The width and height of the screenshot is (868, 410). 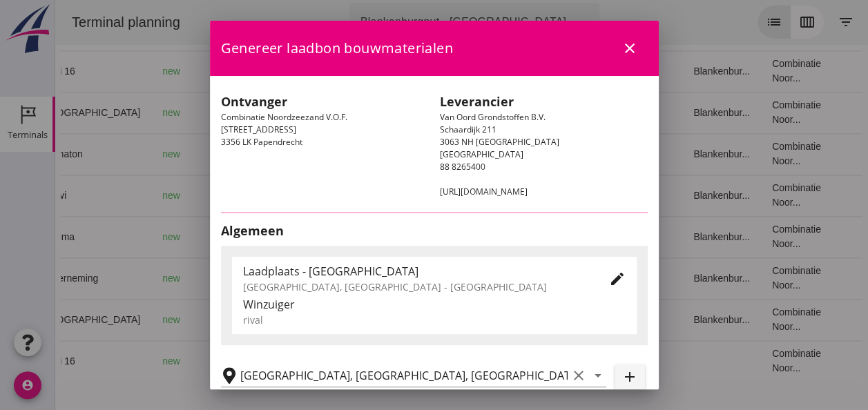 I want to click on td: 994, so click(x=347, y=237).